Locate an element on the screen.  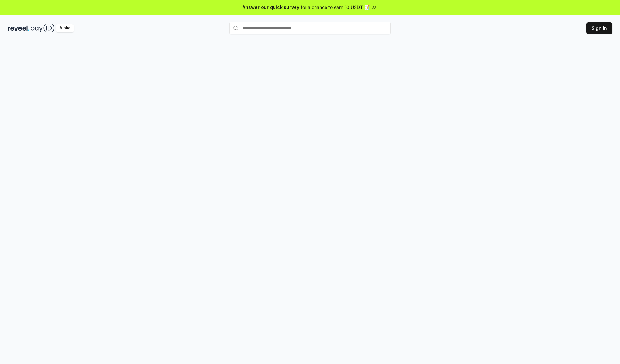
button: Sign In is located at coordinates (599, 28).